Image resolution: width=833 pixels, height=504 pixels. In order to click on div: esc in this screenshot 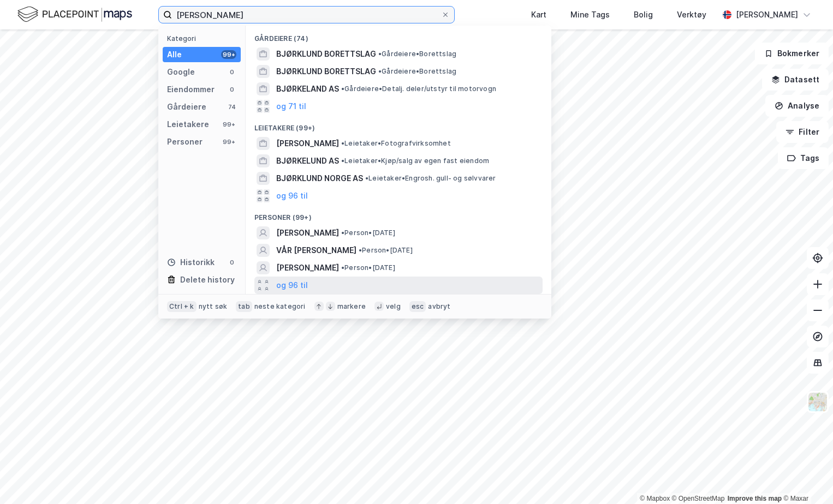, I will do `click(418, 306)`.